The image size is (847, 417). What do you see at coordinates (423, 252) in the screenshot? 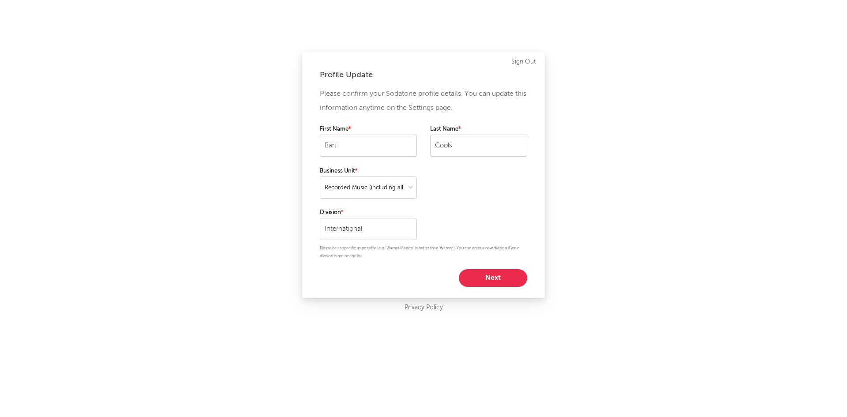
I see `p: Please be as specific as possible (e.g. 'Warner Mexico' is better than 'Warner'). You can enter a...` at bounding box center [423, 252].